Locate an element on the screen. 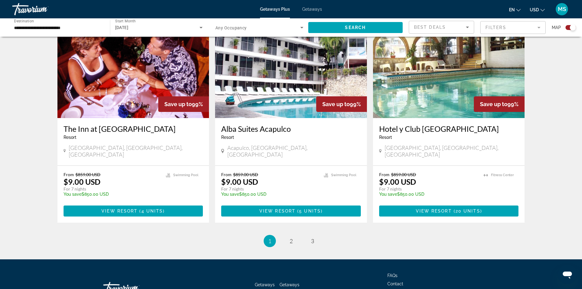  span: MS is located at coordinates (562, 9).